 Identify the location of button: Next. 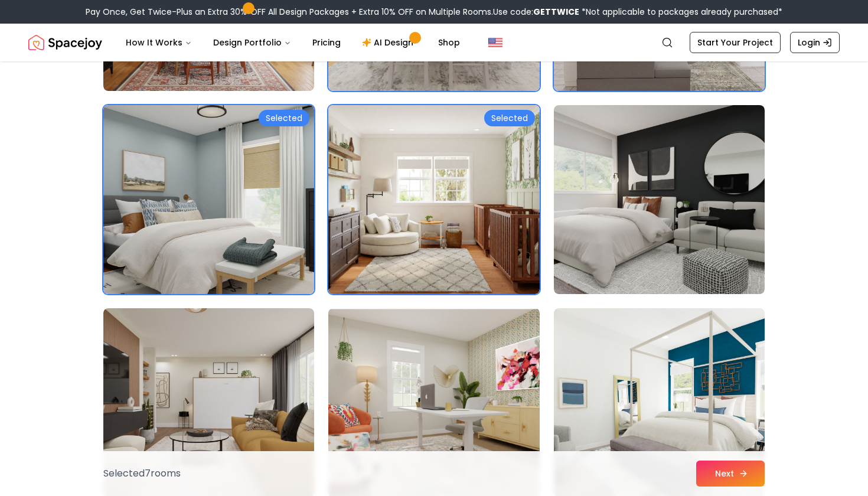
(730, 474).